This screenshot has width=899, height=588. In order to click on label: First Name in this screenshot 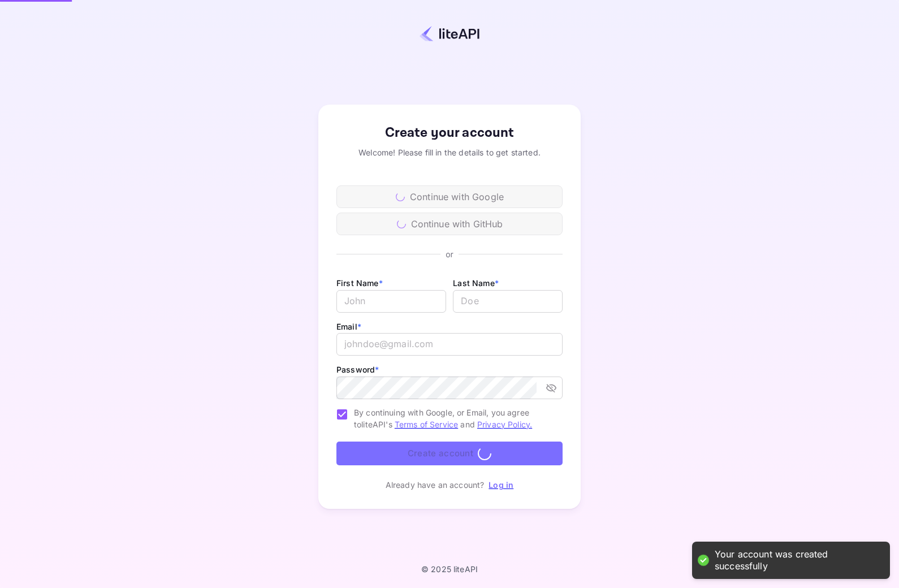, I will do `click(360, 283)`.